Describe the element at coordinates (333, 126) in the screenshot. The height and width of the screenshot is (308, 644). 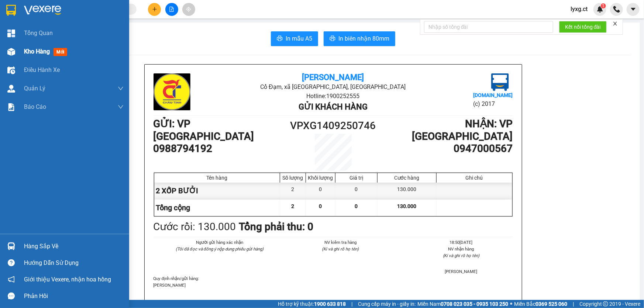
I see `h1: VPXG1409250746` at that location.